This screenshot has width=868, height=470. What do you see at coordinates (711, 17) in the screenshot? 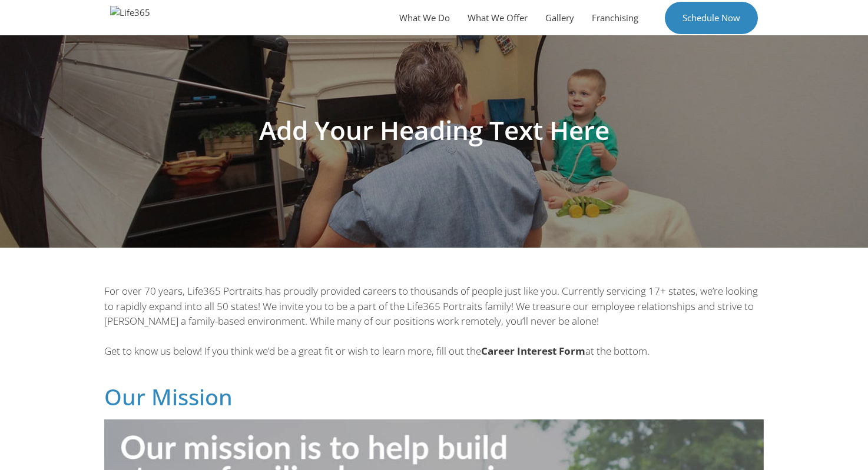
I see `a: Schedule Now` at bounding box center [711, 17].